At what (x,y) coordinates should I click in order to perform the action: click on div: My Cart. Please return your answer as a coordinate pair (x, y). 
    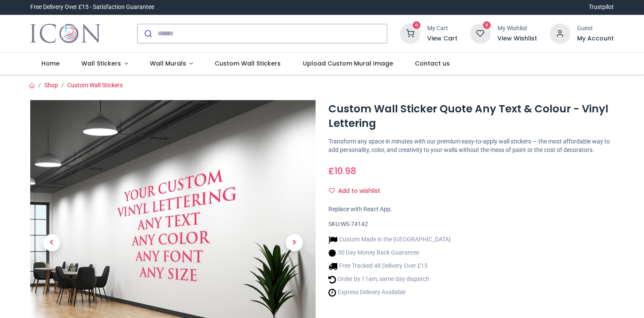
    Looking at the image, I should click on (442, 29).